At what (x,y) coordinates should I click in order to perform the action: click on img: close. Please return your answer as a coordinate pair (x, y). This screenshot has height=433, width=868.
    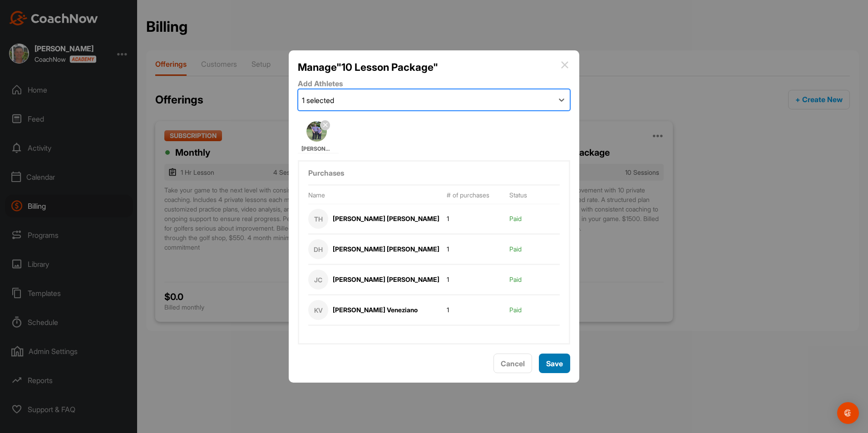
    Looking at the image, I should click on (565, 65).